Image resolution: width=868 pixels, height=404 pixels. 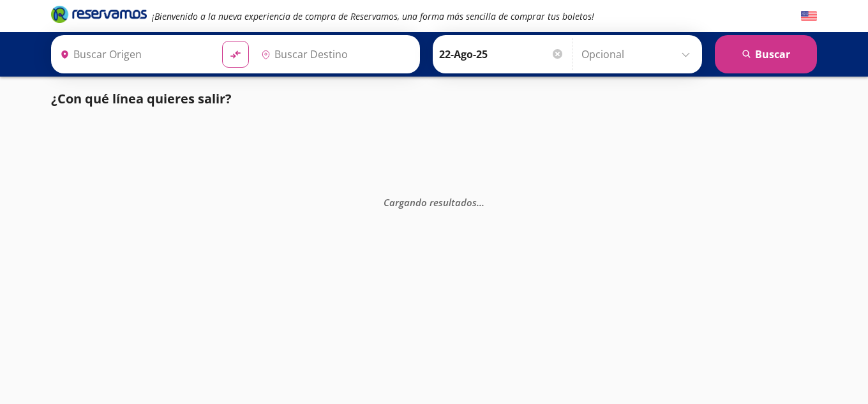 What do you see at coordinates (133, 54) in the screenshot?
I see `input: Buscar Origen` at bounding box center [133, 54].